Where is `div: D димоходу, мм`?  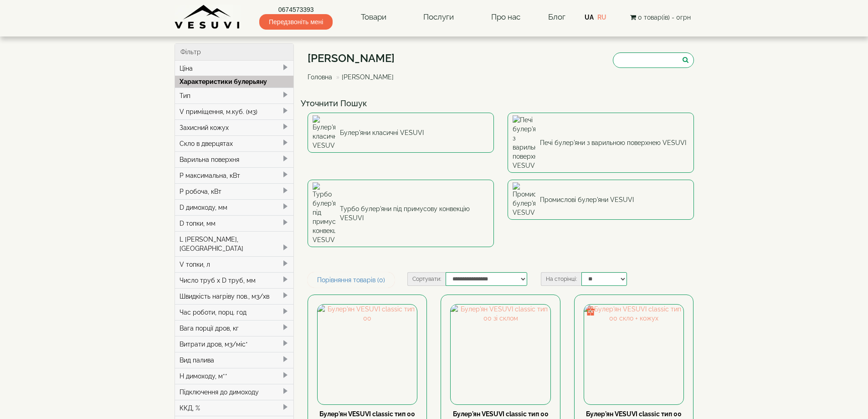 div: D димоходу, мм is located at coordinates (234, 207).